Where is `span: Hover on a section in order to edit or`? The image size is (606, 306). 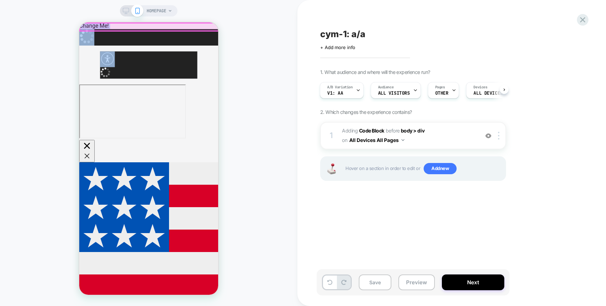 span: Hover on a section in order to edit or is located at coordinates (424, 169).